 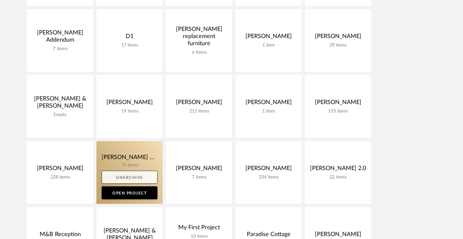 What do you see at coordinates (60, 177) in the screenshot?
I see `div: 228 items` at bounding box center [60, 177].